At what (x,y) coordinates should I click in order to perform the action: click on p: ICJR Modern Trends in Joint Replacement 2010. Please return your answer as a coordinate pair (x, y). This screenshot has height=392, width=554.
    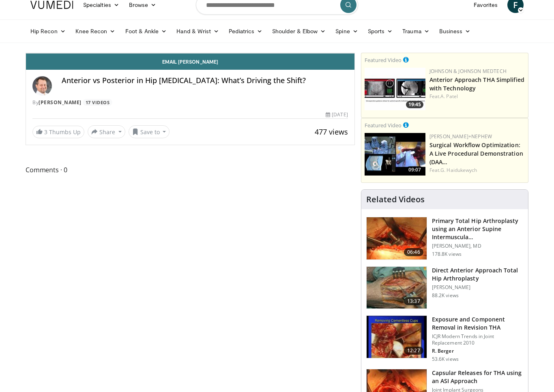
    Looking at the image, I should click on (477, 339).